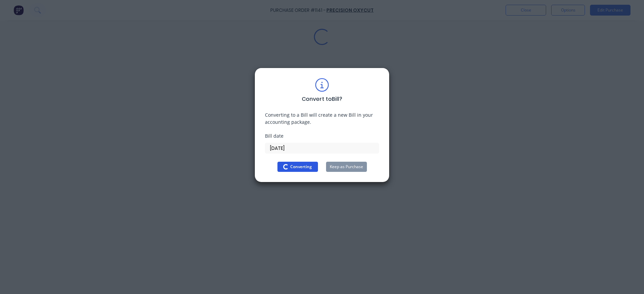 This screenshot has width=644, height=294. I want to click on button: Converting, so click(298, 167).